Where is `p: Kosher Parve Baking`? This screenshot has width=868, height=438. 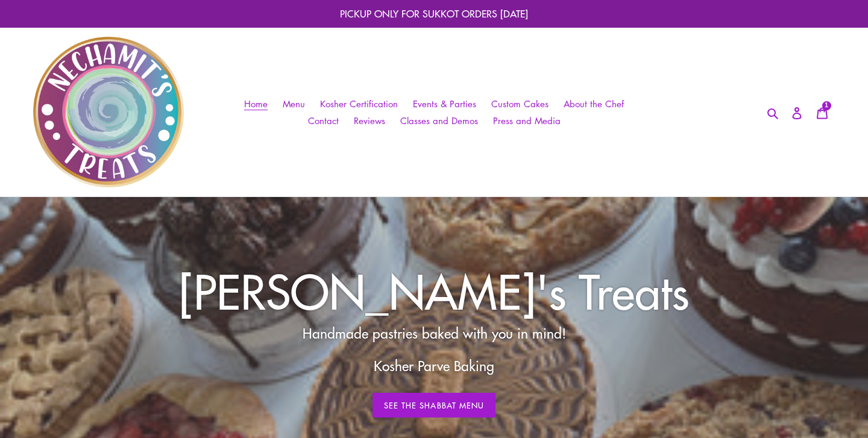
p: Kosher Parve Baking is located at coordinates (434, 366).